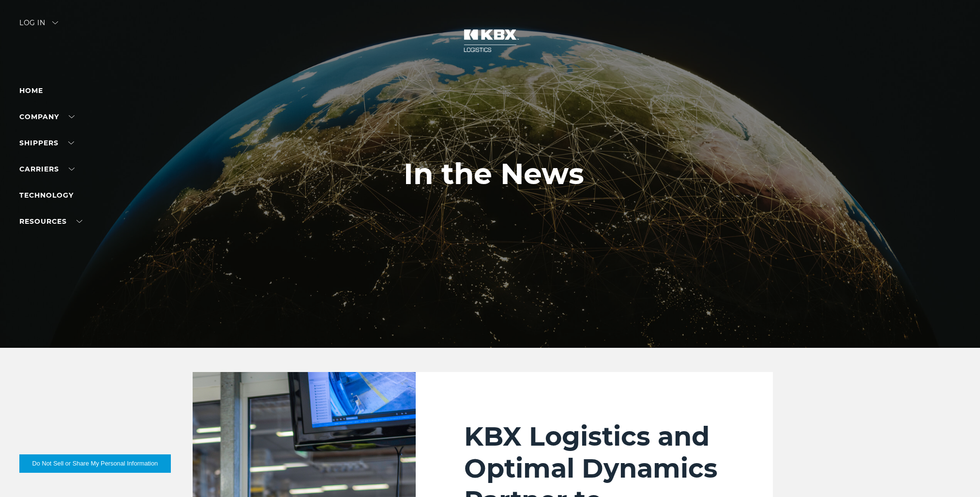  What do you see at coordinates (51, 221) in the screenshot?
I see `a: RESOURCES` at bounding box center [51, 221].